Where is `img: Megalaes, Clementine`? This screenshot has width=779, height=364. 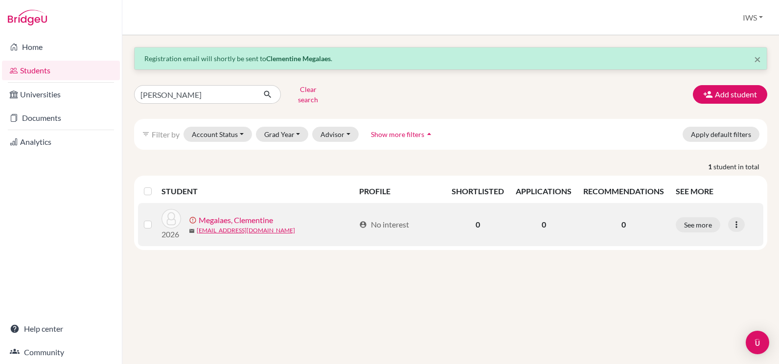 img: Megalaes, Clementine is located at coordinates (171, 219).